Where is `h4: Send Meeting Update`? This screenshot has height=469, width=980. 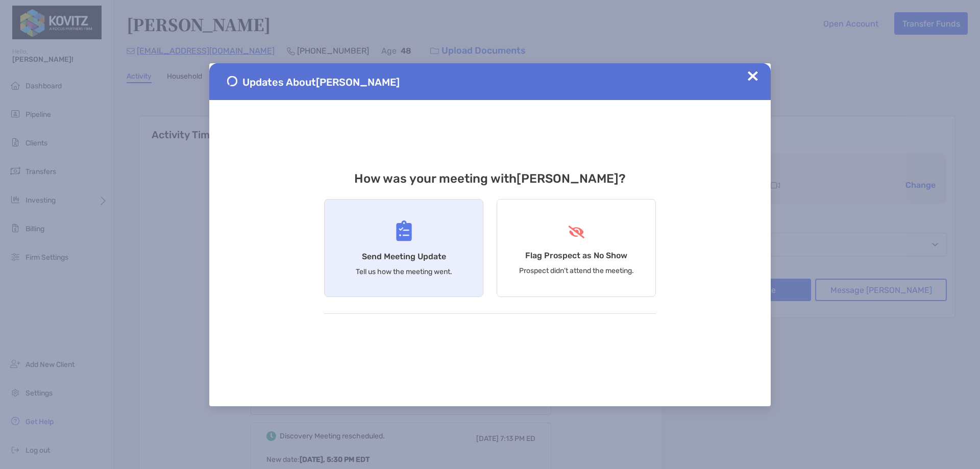
h4: Send Meeting Update is located at coordinates (404, 257).